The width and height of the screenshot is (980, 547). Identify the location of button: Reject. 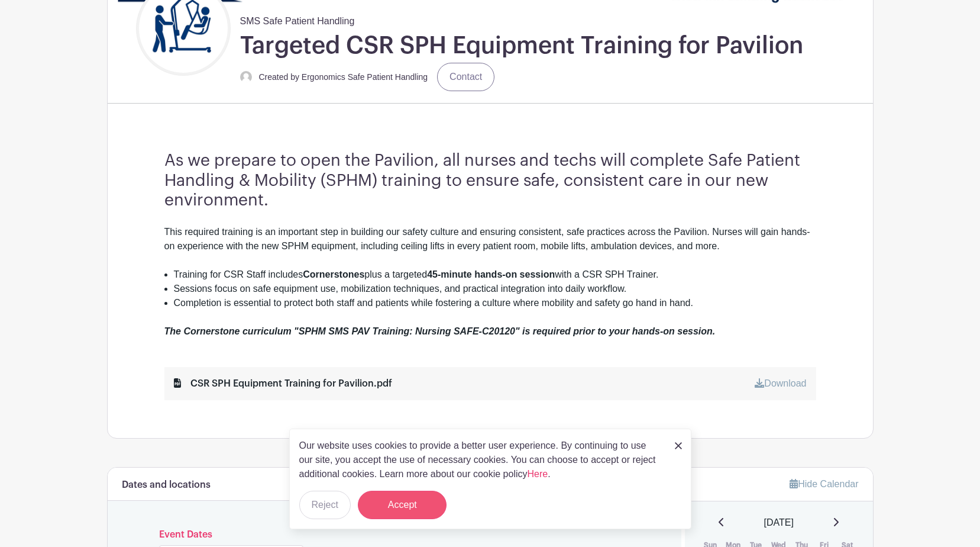
(324, 505).